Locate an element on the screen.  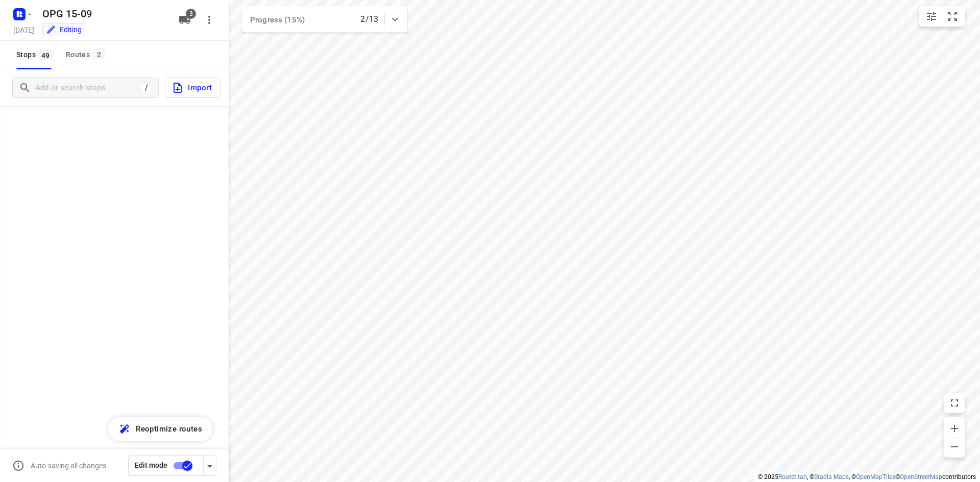
div: Driver app settings is located at coordinates (209, 465).